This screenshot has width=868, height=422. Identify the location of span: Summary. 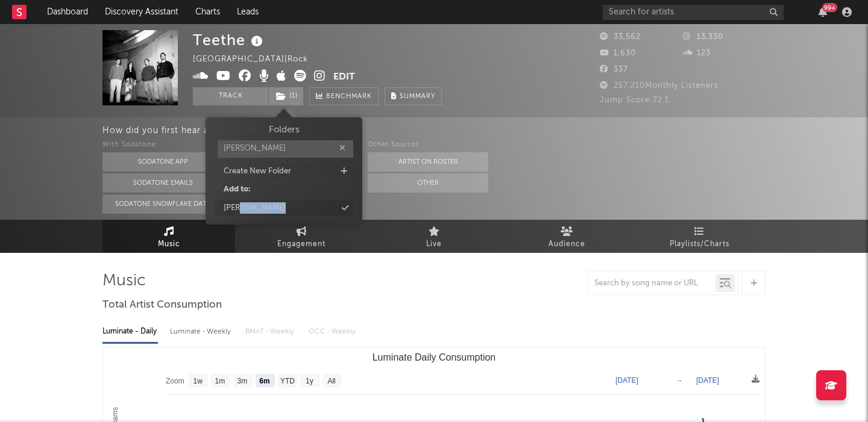
(417, 96).